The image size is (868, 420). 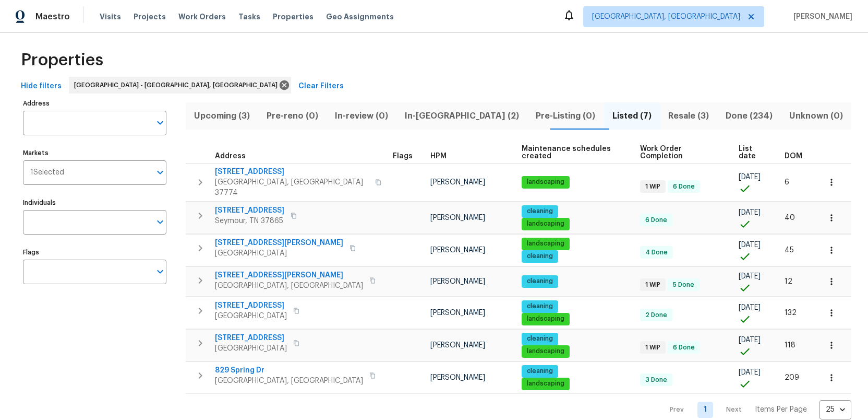 What do you see at coordinates (321, 86) in the screenshot?
I see `button: Clear Filters` at bounding box center [321, 86].